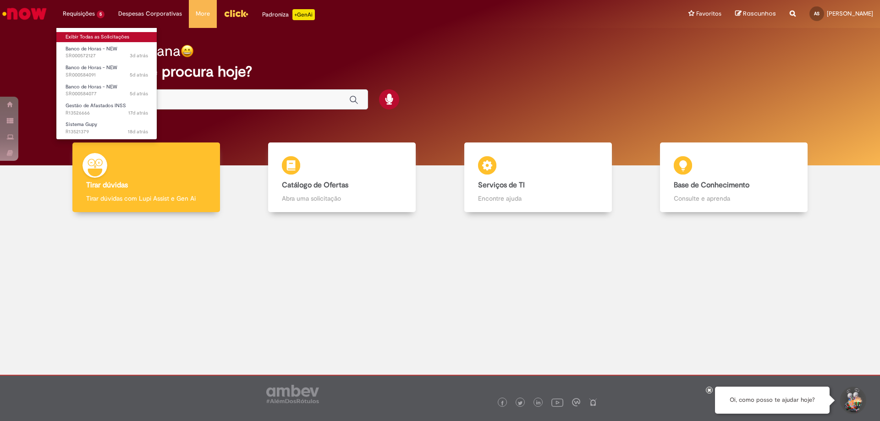  What do you see at coordinates (96, 105) in the screenshot?
I see `span: Gestão de Afastados INSS` at bounding box center [96, 105].